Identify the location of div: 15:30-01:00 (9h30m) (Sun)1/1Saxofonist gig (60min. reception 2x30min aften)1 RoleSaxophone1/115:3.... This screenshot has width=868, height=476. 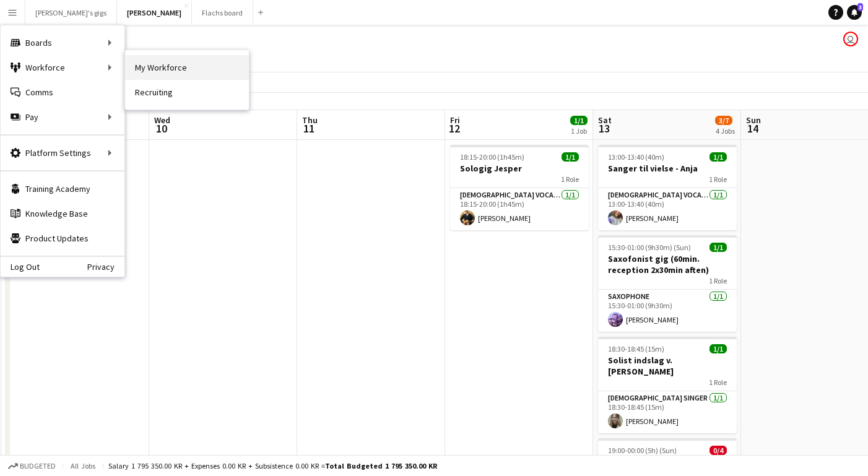
(667, 283).